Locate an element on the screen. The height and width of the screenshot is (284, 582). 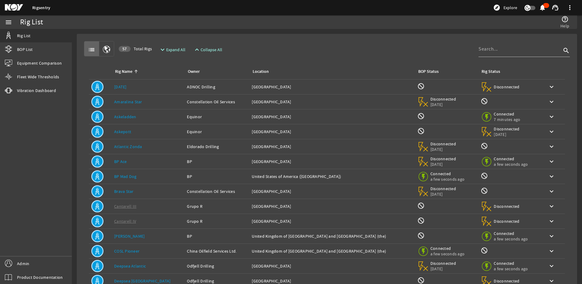
button: Collapse All is located at coordinates (208, 50).